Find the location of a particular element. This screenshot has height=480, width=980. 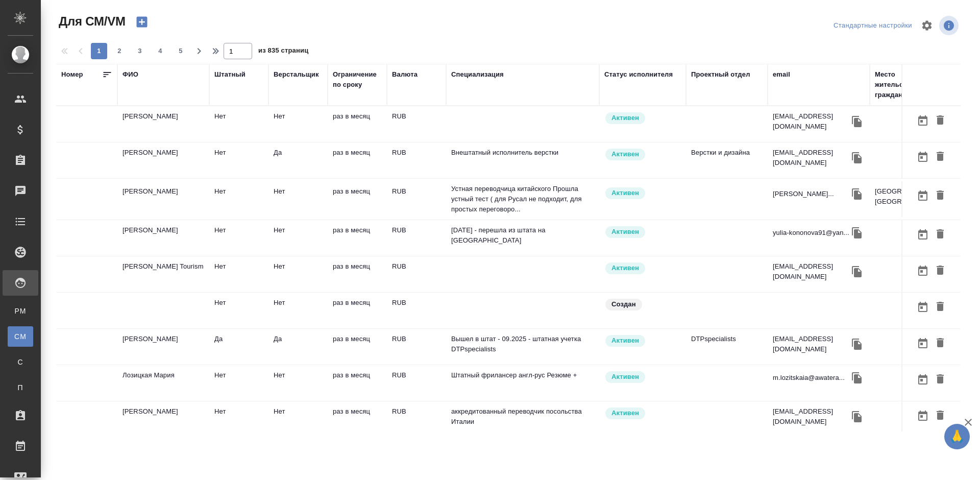

button: 5 is located at coordinates (180, 51).